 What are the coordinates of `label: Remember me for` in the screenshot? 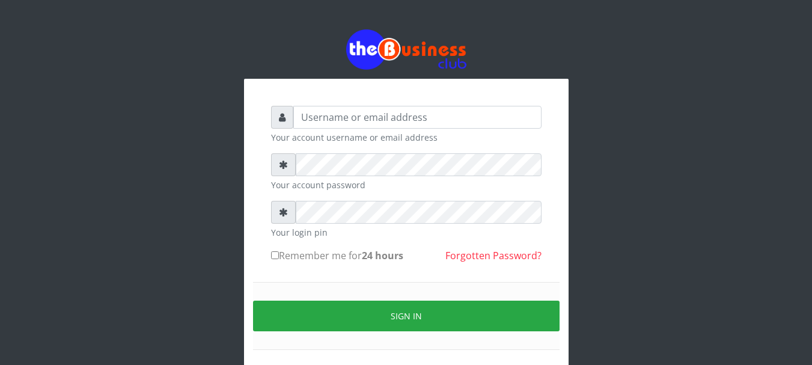 It's located at (337, 255).